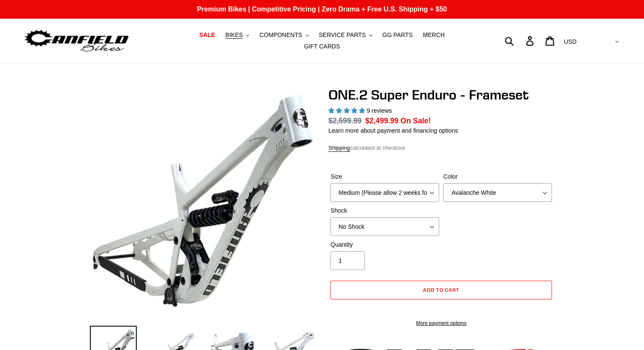 The height and width of the screenshot is (350, 644). I want to click on h1: ONE.2 Super Enduro - Frameset, so click(441, 95).